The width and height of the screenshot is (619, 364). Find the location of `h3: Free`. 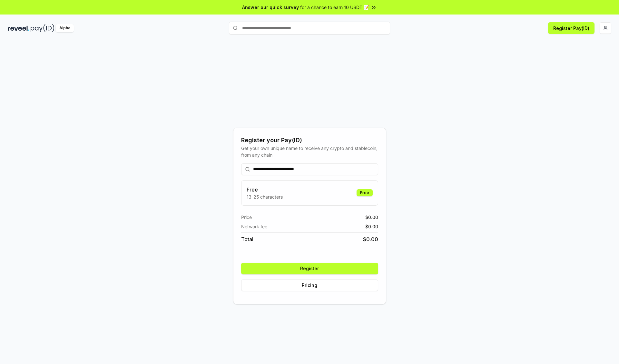

h3: Free is located at coordinates (265, 189).